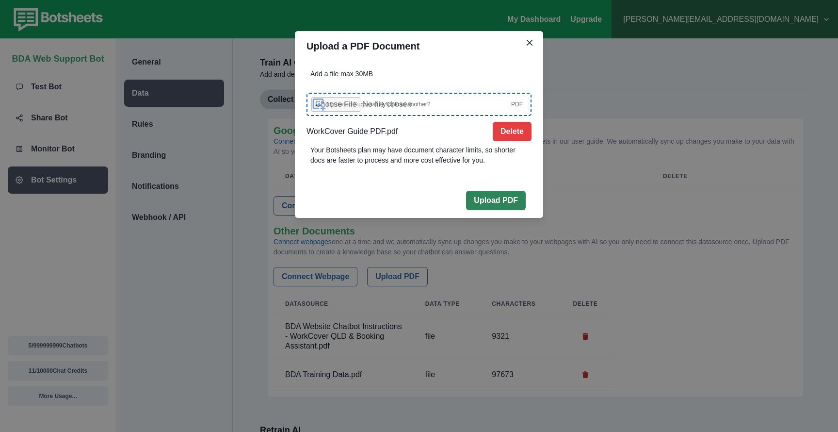 Image resolution: width=838 pixels, height=432 pixels. I want to click on p: Add a file max 30MB, so click(419, 74).